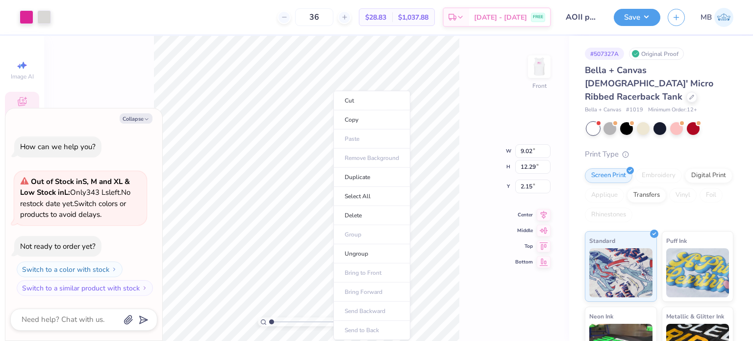 The image size is (753, 341). Describe the element at coordinates (58, 246) in the screenshot. I see `div: Not ready to order yet?` at that location.